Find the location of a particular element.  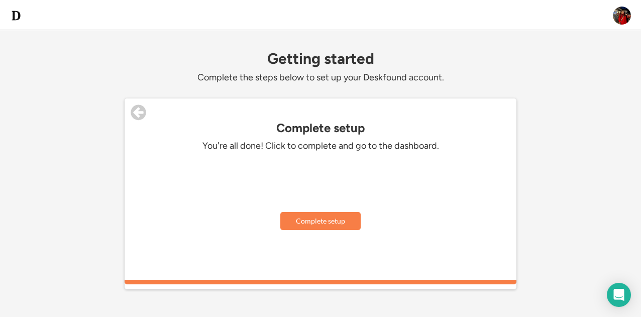

div: Open Intercom Messenger is located at coordinates (619, 295).